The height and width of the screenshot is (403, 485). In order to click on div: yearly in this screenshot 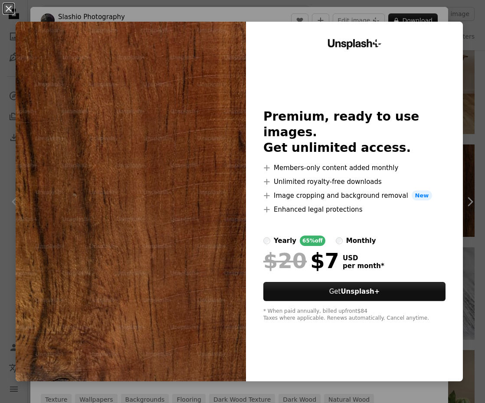, I will do `click(285, 241)`.